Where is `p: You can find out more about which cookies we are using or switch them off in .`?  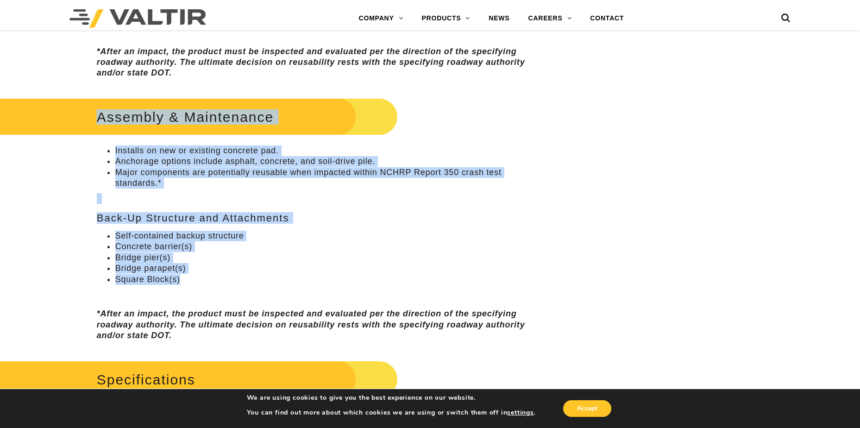 p: You can find out more about which cookies we are using or switch them off in . is located at coordinates (391, 412).